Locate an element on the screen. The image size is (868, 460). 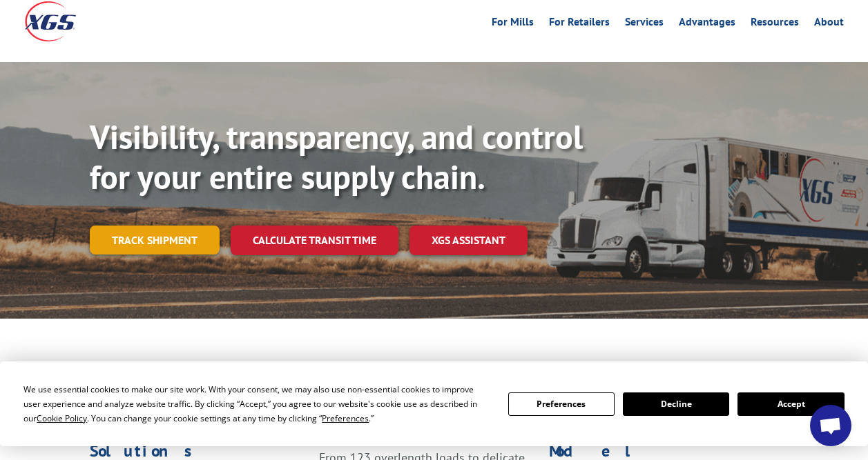
button: Preferences is located at coordinates (561, 404).